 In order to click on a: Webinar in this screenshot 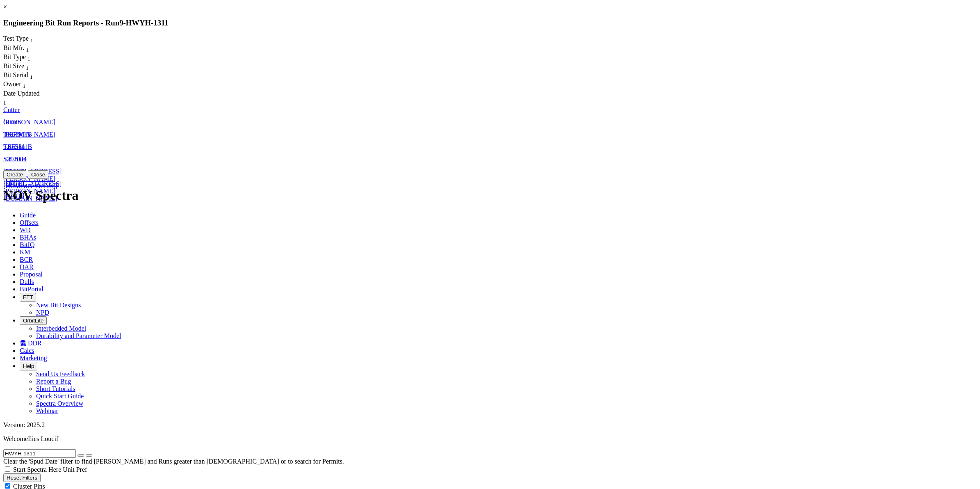, I will do `click(47, 411)`.